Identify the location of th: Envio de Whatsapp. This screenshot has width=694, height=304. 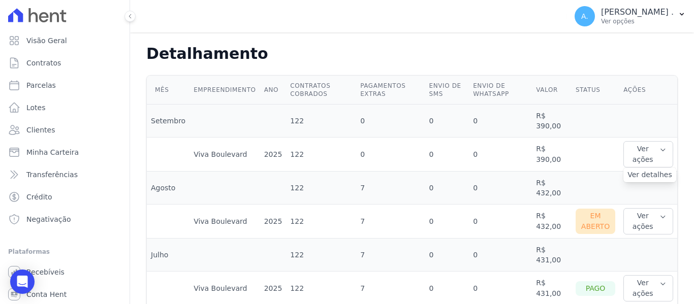
(500, 90).